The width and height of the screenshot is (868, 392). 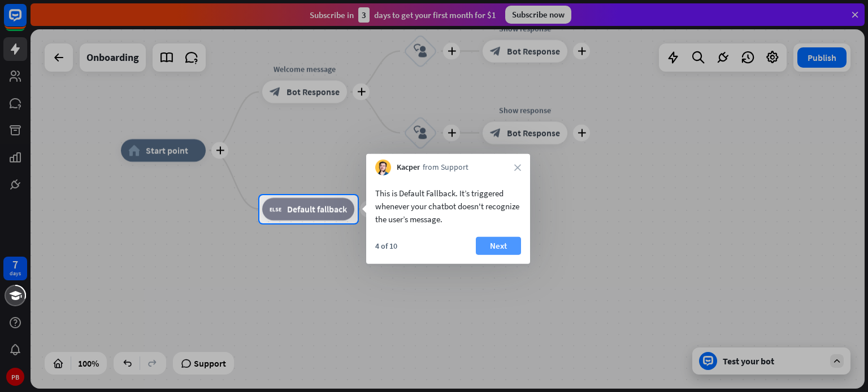 I want to click on i: close, so click(x=517, y=167).